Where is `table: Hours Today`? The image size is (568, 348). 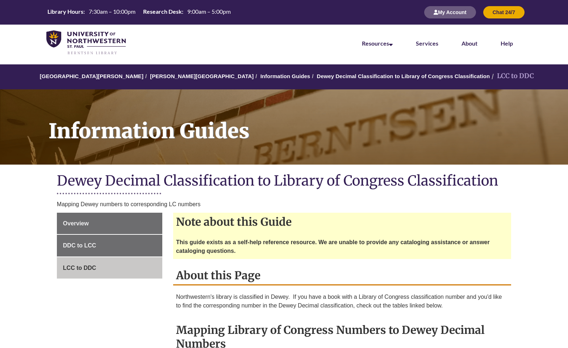
table: Hours Today is located at coordinates (139, 12).